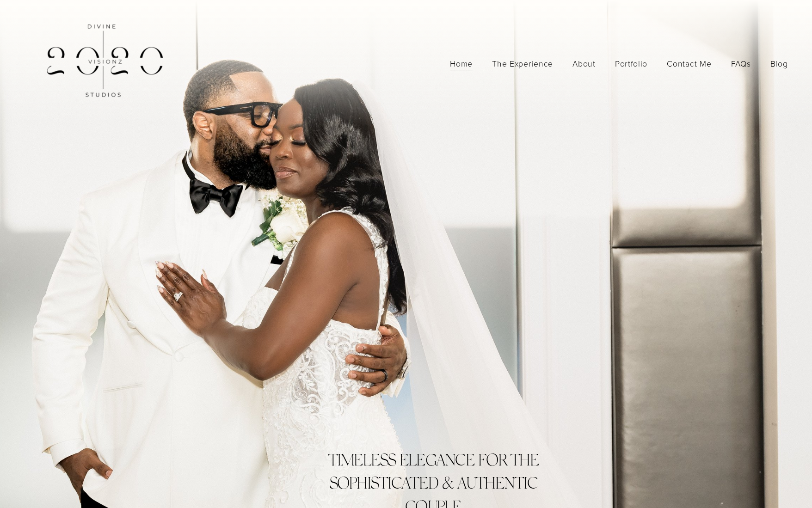 The image size is (812, 508). Describe the element at coordinates (740, 63) in the screenshot. I see `a: FAQs` at that location.